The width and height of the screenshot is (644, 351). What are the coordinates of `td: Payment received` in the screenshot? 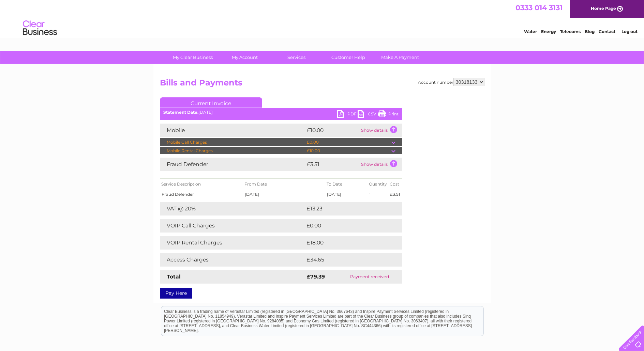 It's located at (369, 277).